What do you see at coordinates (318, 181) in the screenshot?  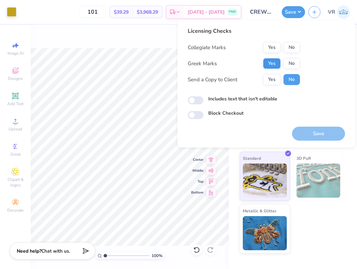 I see `img: 3D Puff` at bounding box center [318, 181].